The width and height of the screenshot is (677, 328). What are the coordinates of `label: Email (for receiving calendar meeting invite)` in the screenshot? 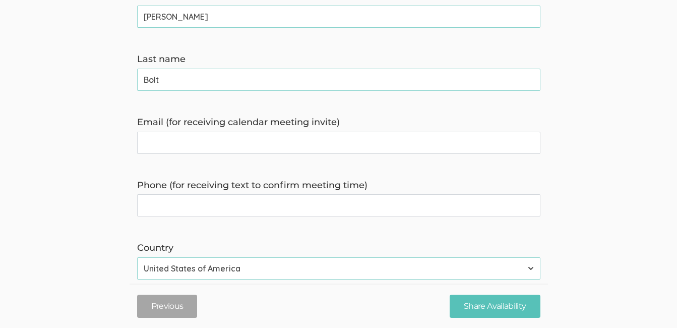 It's located at (339, 123).